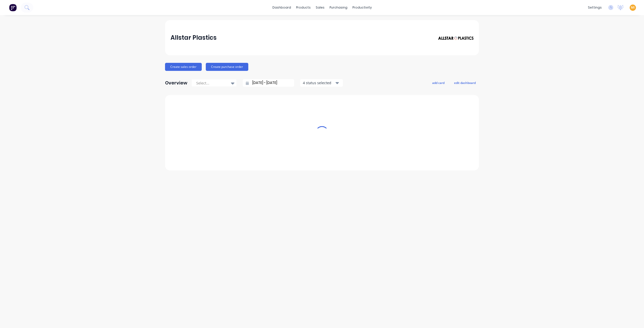 The width and height of the screenshot is (644, 328). What do you see at coordinates (184, 67) in the screenshot?
I see `button: Create sales order` at bounding box center [184, 67].